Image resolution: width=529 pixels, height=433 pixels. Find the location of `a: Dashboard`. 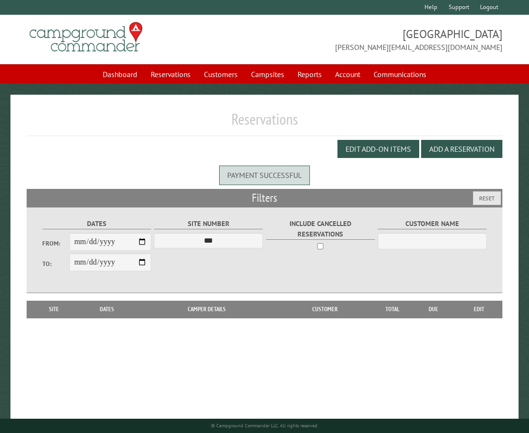

a: Dashboard is located at coordinates (120, 74).